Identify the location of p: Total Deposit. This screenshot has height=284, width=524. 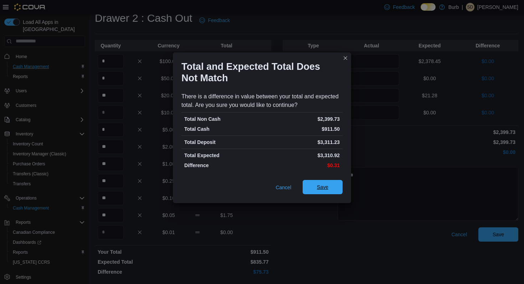
(222, 142).